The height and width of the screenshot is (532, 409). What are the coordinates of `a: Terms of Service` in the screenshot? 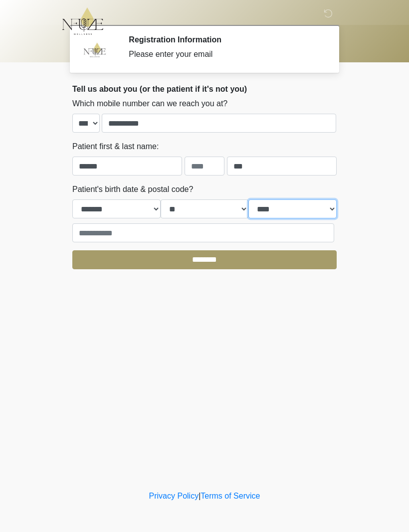 It's located at (230, 496).